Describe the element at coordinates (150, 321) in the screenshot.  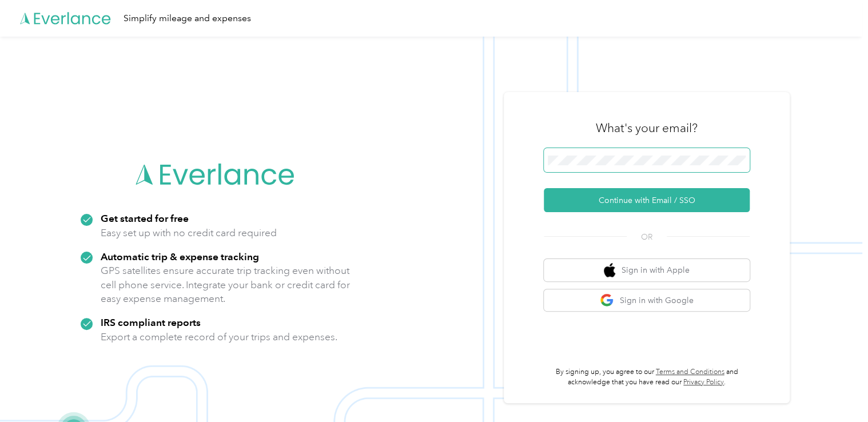
I see `strong: IRS compliant reports` at that location.